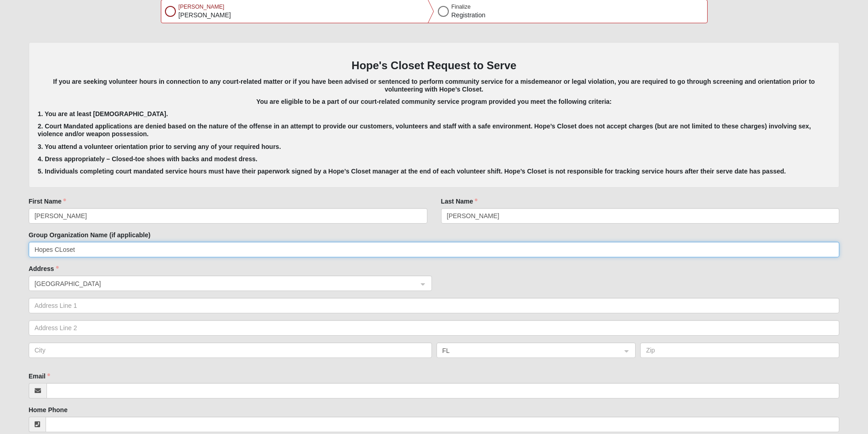 This screenshot has width=868, height=434. Describe the element at coordinates (461, 7) in the screenshot. I see `span: Finalize` at that location.